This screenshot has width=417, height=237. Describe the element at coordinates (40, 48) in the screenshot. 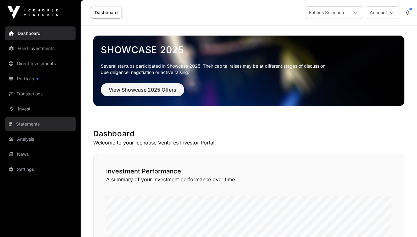

I see `a: Fund Investments` at that location.